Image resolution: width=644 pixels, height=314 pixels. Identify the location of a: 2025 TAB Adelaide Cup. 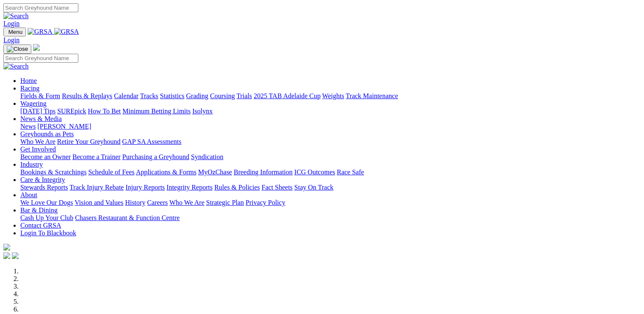
(287, 96).